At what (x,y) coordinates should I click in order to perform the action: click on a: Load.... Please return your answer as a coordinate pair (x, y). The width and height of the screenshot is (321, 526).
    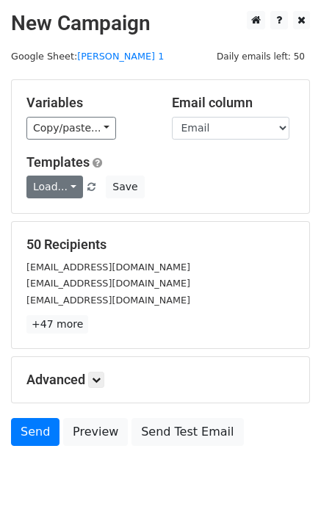
    Looking at the image, I should click on (54, 187).